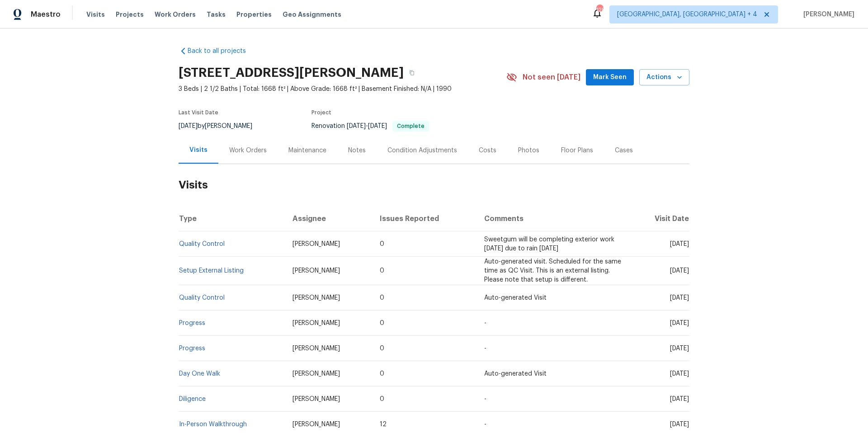  Describe the element at coordinates (529, 150) in the screenshot. I see `div: Photos` at that location.